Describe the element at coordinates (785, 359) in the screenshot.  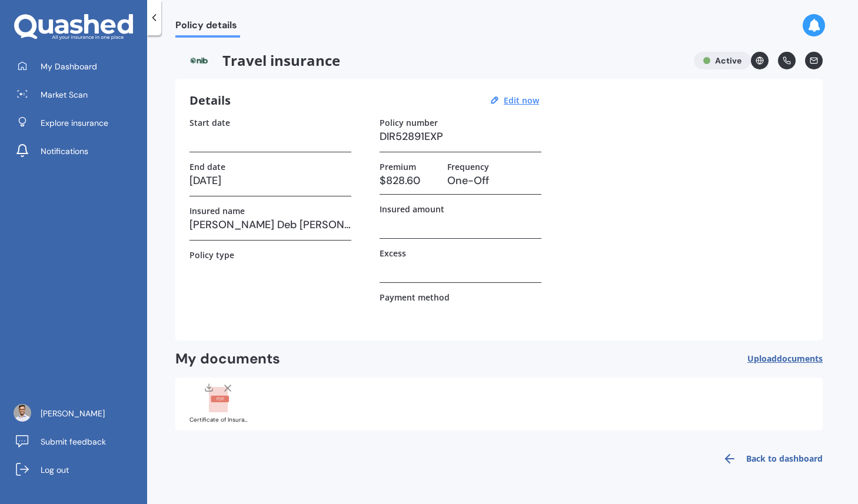
I see `span: Upload` at that location.